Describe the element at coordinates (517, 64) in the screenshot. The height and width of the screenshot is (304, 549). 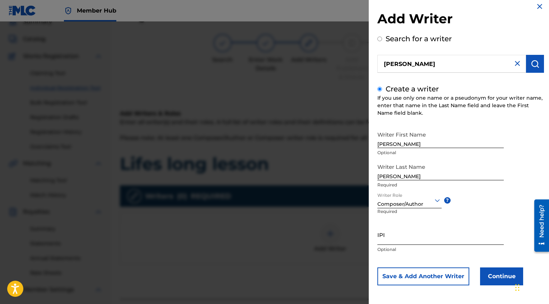
I see `img: close` at that location.